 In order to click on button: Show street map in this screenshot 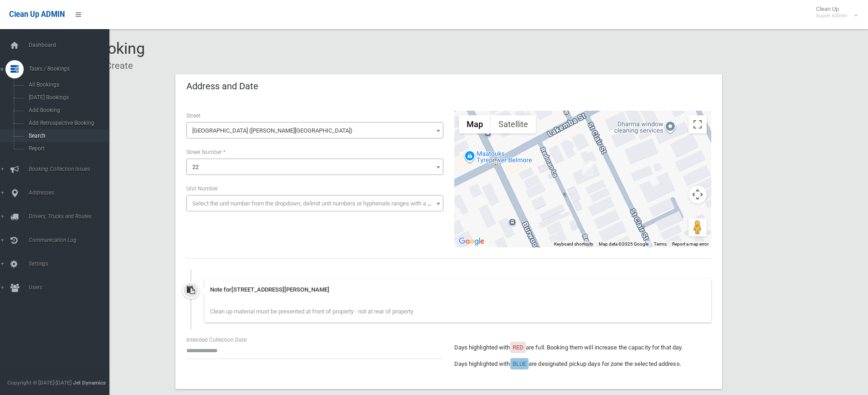, I will do `click(475, 125)`.